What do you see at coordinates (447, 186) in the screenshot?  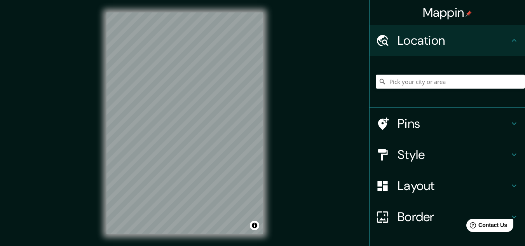 I see `div: Layout` at bounding box center [447, 186].